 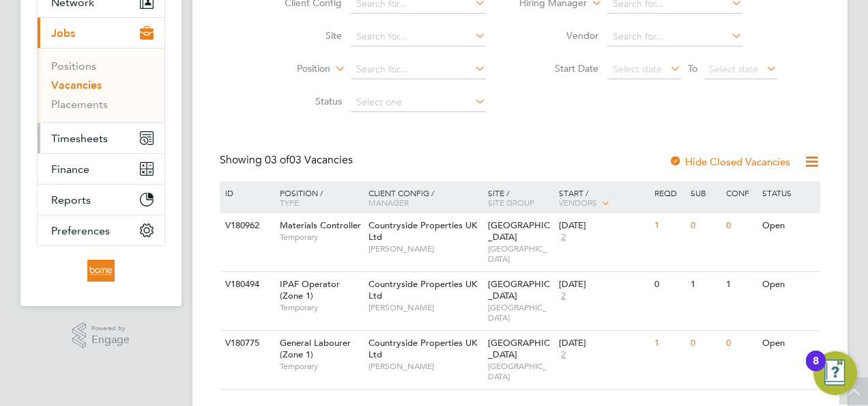 I want to click on button: Finance, so click(x=101, y=169).